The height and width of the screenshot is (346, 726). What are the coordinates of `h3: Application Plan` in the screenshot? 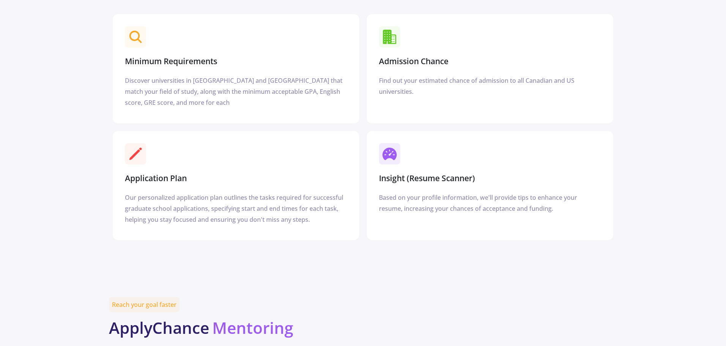 It's located at (156, 178).